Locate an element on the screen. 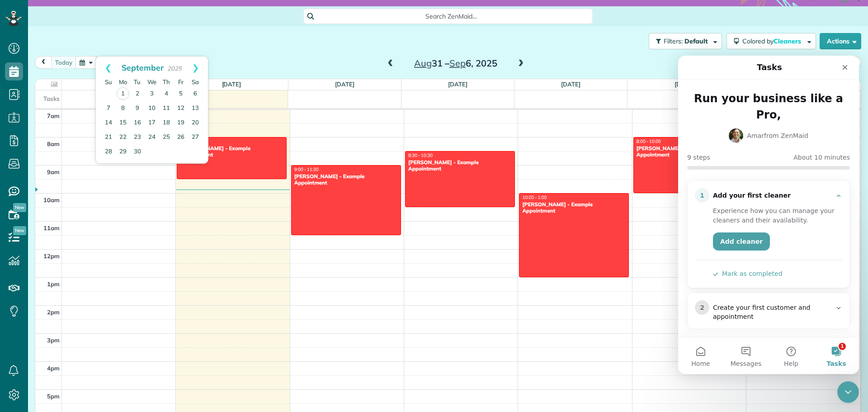 This screenshot has height=412, width=868. a: Prev is located at coordinates (108, 68).